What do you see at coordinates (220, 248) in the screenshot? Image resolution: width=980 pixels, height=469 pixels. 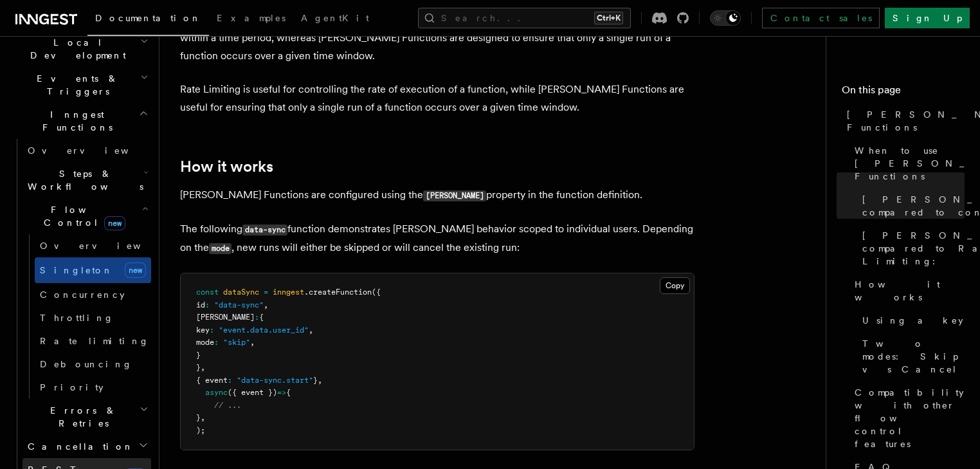 I see `code: mode` at bounding box center [220, 248].